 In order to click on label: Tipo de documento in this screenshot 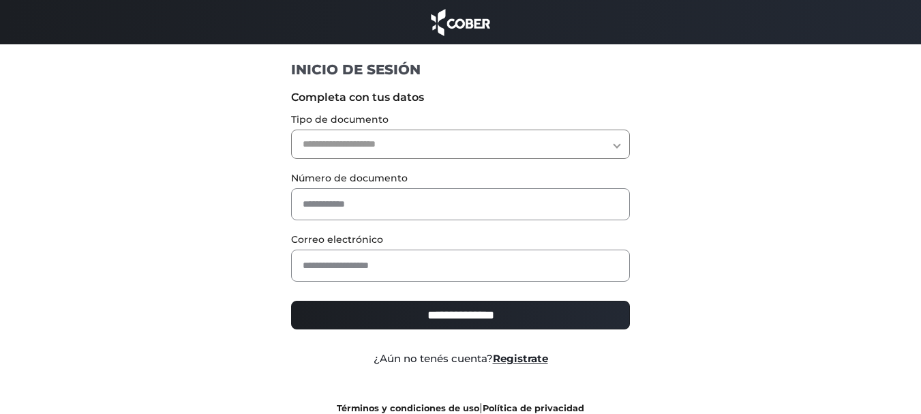, I will do `click(460, 119)`.